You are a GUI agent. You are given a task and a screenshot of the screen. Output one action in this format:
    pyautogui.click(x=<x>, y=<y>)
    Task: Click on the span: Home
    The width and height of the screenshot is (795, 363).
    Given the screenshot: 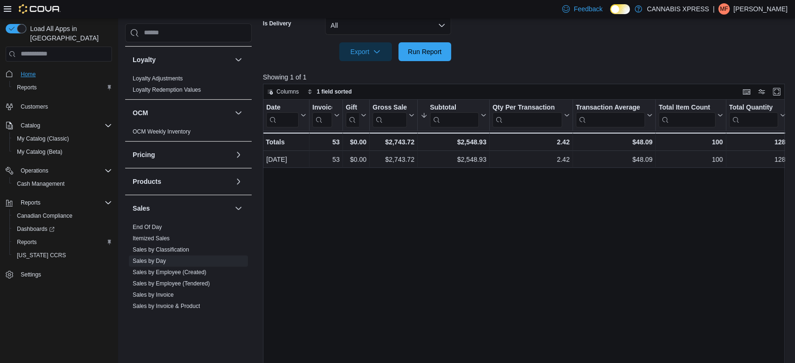 What is the action you would take?
    pyautogui.click(x=64, y=74)
    